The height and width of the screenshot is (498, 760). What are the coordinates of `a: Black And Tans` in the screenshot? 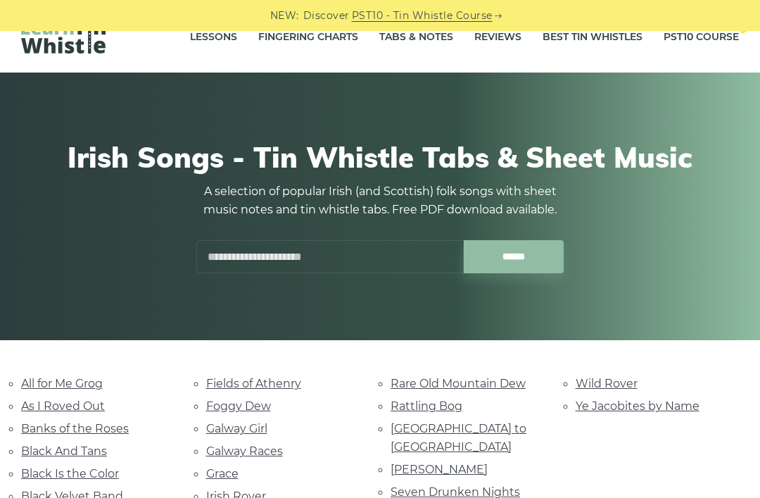 It's located at (64, 450).